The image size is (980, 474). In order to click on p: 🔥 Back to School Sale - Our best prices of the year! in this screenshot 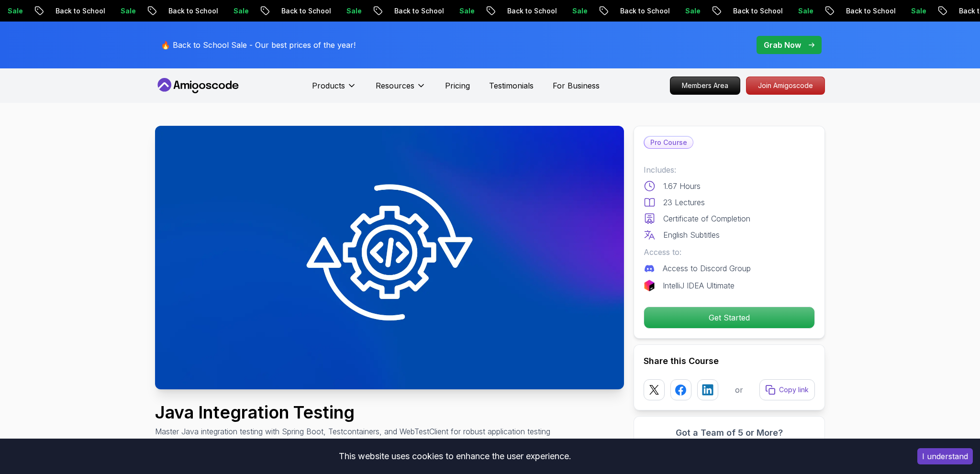, I will do `click(258, 45)`.